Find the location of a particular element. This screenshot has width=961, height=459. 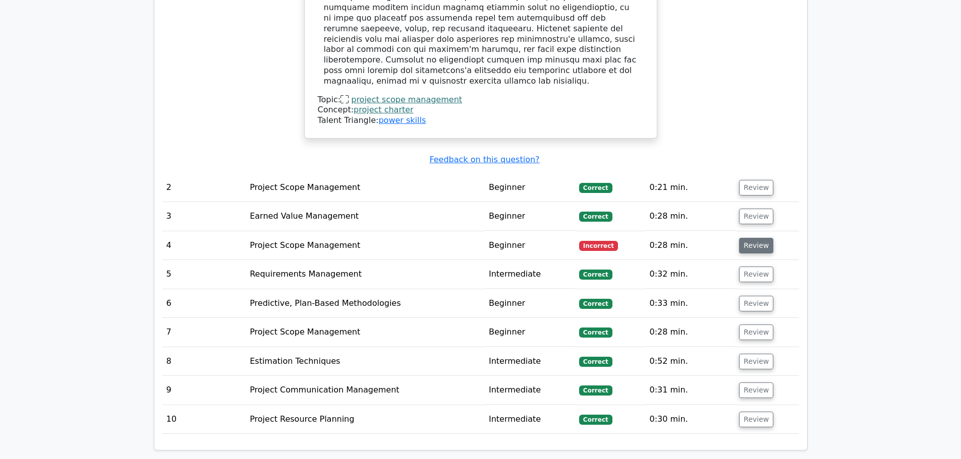

td: Project Resource Planning is located at coordinates (365, 420).